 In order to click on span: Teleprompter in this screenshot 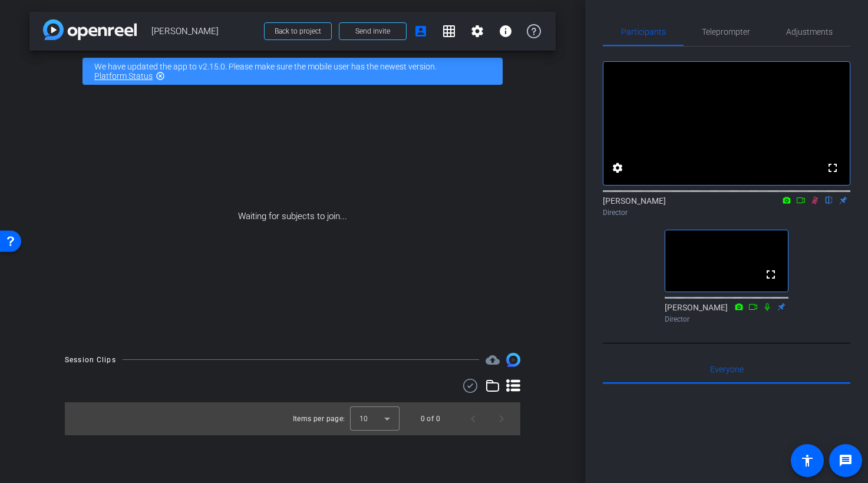, I will do `click(726, 32)`.